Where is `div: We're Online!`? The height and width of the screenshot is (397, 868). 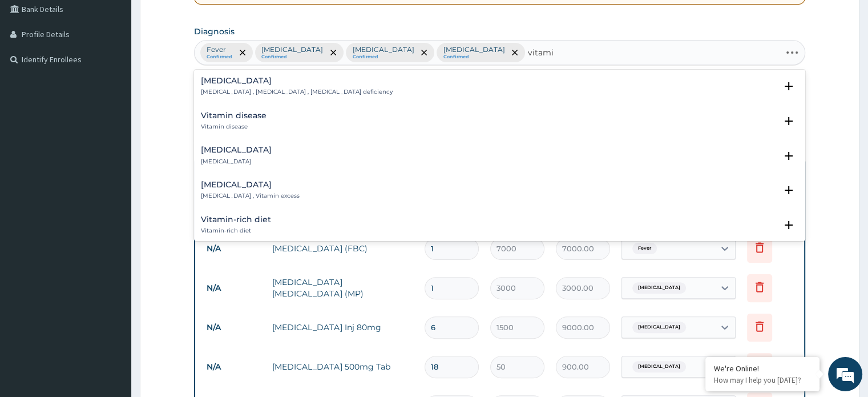 div: We're Online! is located at coordinates (762, 368).